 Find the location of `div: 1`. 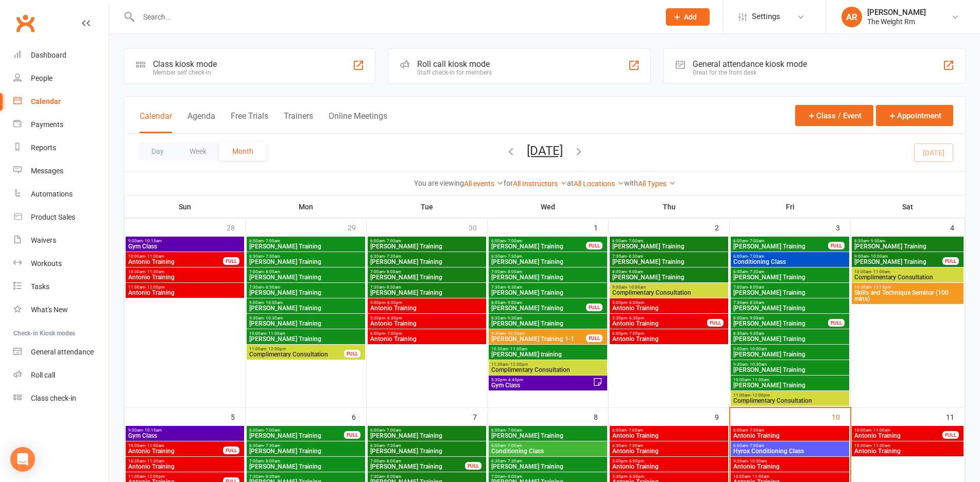

div: 1 is located at coordinates (601, 227).